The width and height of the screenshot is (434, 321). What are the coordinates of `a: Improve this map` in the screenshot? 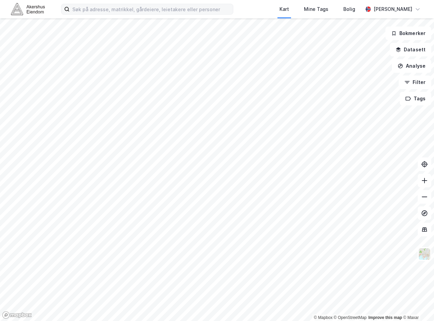 It's located at (385, 317).